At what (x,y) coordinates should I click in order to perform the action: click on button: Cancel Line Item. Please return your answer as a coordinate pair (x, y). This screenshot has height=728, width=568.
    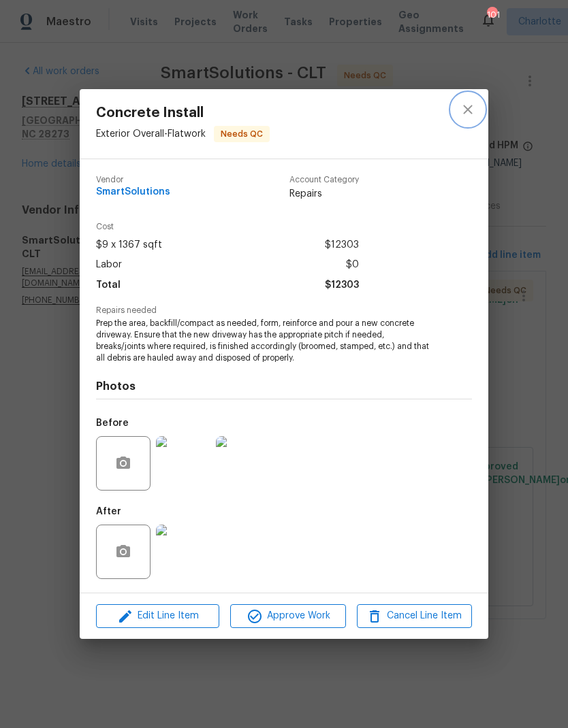
    Looking at the image, I should click on (414, 616).